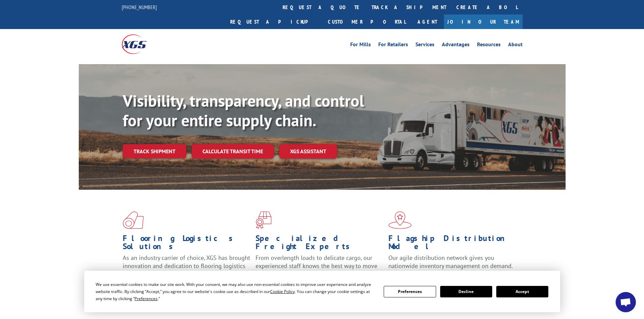 This screenshot has width=644, height=319. What do you see at coordinates (360, 45) in the screenshot?
I see `a: For Mills` at bounding box center [360, 45].